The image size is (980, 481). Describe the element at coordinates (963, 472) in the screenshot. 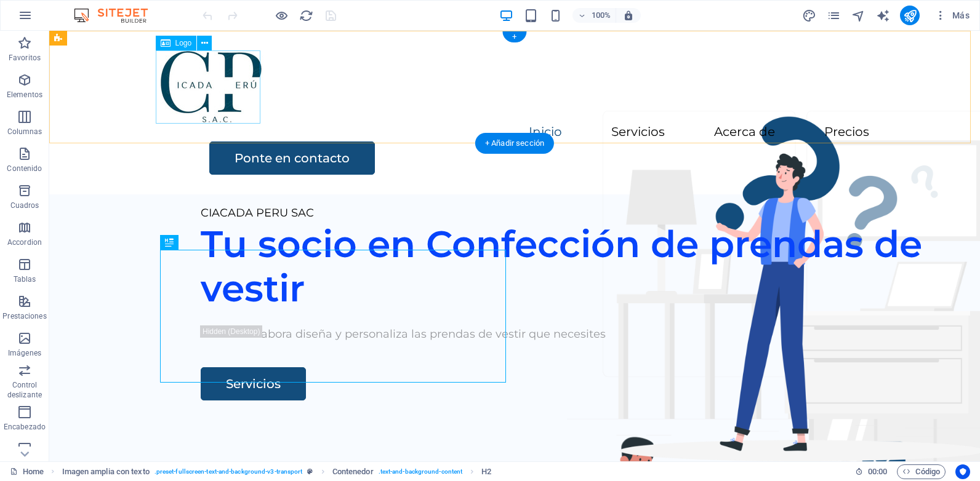

I see `button: Usercentrics` at that location.